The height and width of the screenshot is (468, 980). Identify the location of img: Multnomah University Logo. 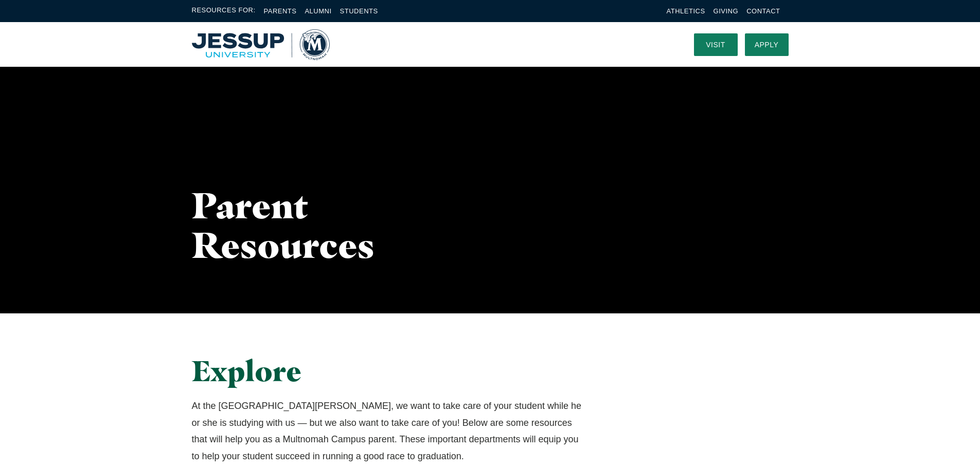
(261, 45).